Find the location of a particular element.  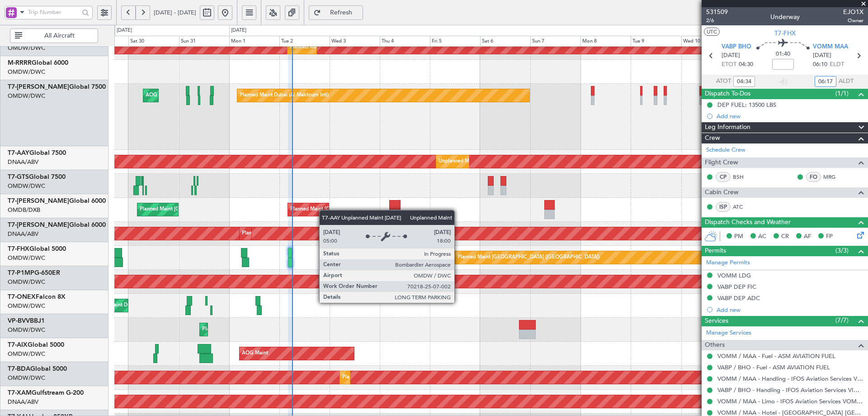

span: Crew is located at coordinates (712, 138).